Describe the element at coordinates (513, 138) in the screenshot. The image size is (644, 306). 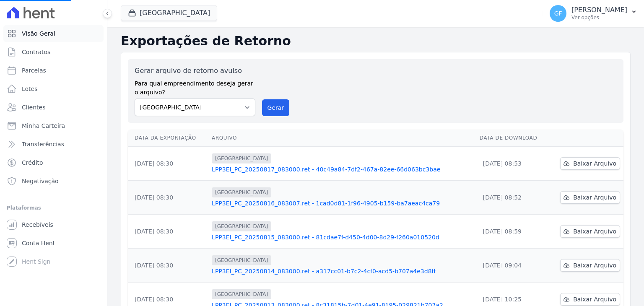
I see `th: Data de Download` at that location.